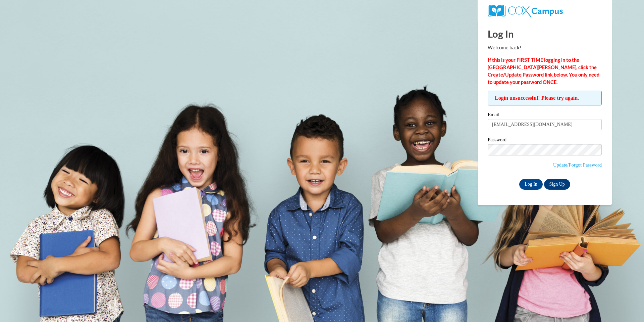 Image resolution: width=644 pixels, height=322 pixels. I want to click on h1: Log In, so click(545, 34).